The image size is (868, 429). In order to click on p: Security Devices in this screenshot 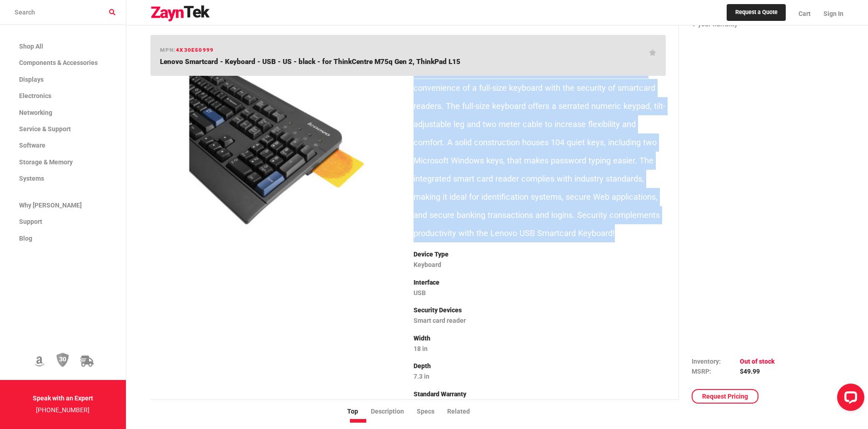, I will do `click(539, 310)`.